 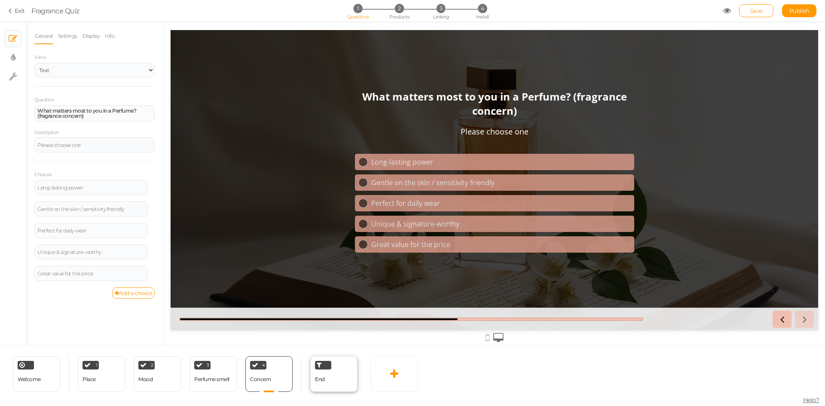 What do you see at coordinates (145, 380) in the screenshot?
I see `div: Mood` at bounding box center [145, 380].